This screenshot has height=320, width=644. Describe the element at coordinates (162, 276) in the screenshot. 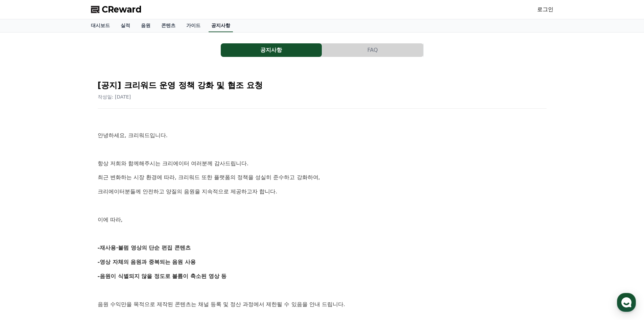

I see `strong: -음원이 식별되지 않을 정도로 볼륨이 축소된 영상 등` at that location.